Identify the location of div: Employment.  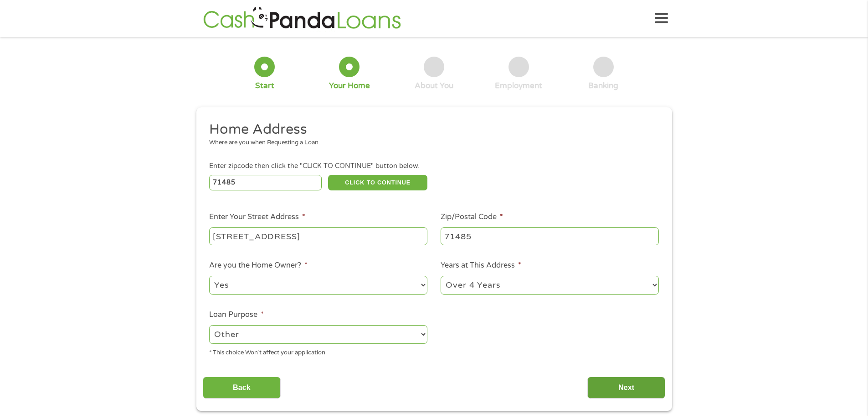
(519, 86).